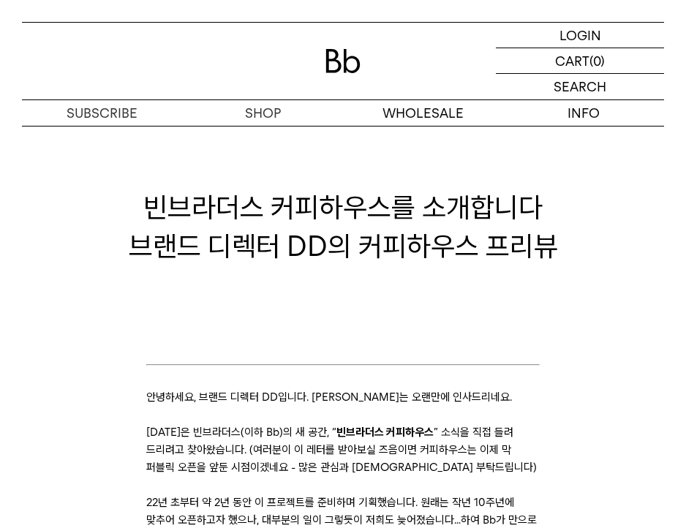 This screenshot has height=528, width=686. Describe the element at coordinates (580, 35) in the screenshot. I see `a: LOGIN` at that location.